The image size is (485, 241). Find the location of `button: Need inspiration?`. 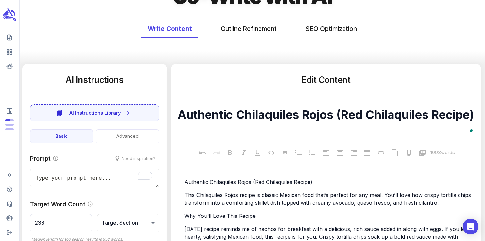

button: Need inspiration? is located at coordinates (135, 158).